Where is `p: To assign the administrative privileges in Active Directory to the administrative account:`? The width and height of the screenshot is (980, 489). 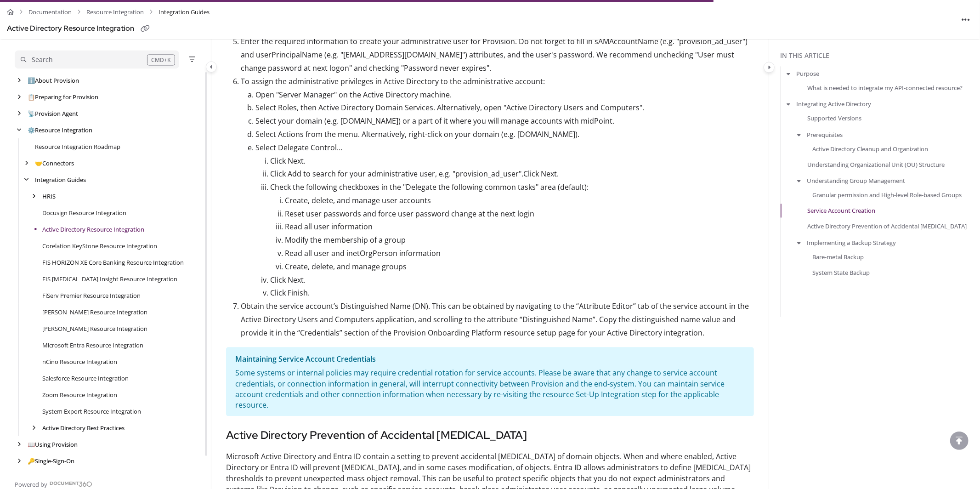 p: To assign the administrative privileges in Active Directory to the administrative account: is located at coordinates (497, 81).